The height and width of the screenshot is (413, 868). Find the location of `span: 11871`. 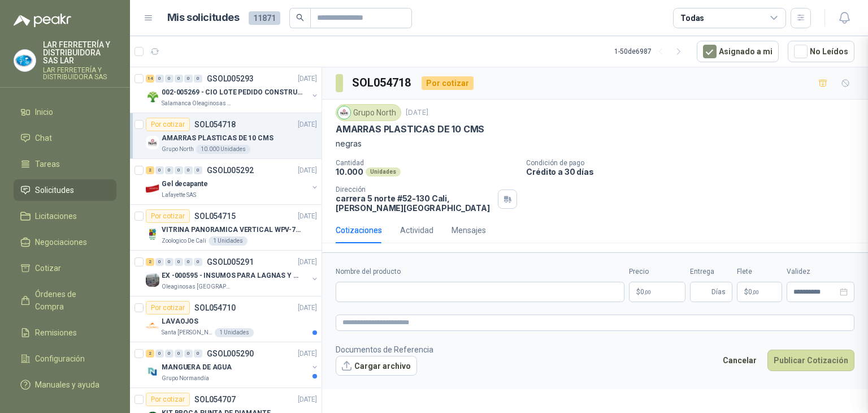

span: 11871 is located at coordinates (264, 18).